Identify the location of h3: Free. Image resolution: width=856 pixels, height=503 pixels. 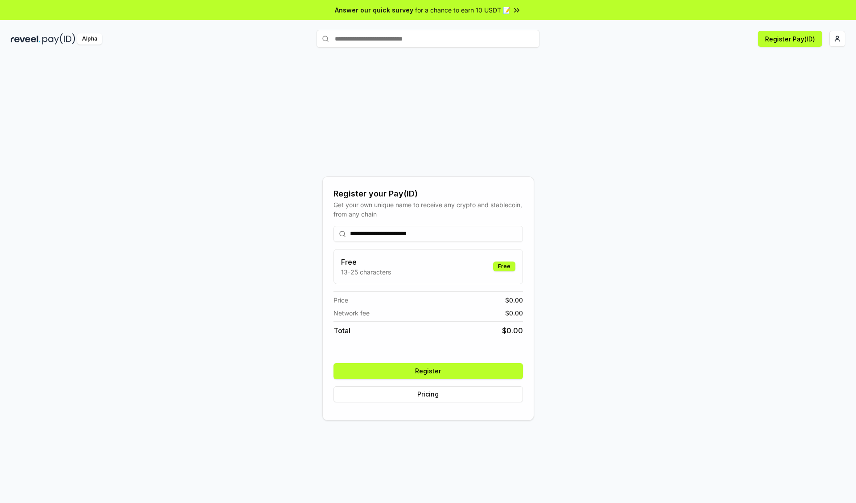
(366, 262).